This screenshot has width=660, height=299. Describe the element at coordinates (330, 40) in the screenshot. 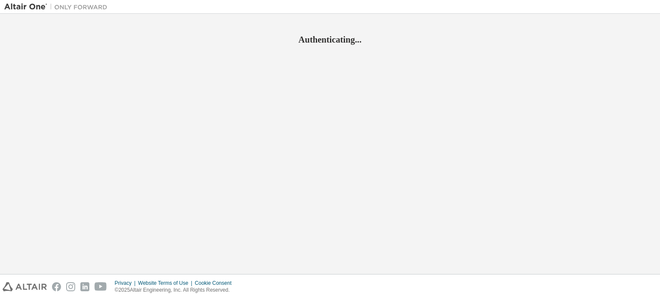

I see `h2: Authenticating...` at that location.